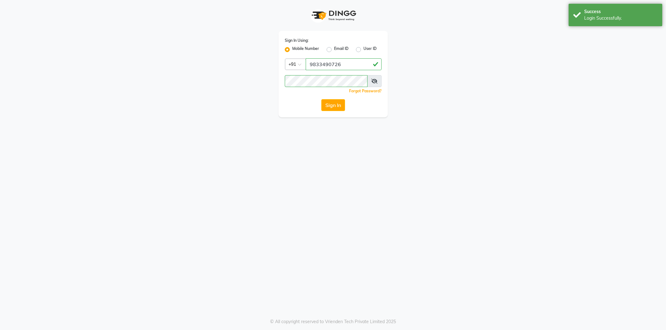 The image size is (666, 330). I want to click on img: logo1.svg, so click(333, 15).